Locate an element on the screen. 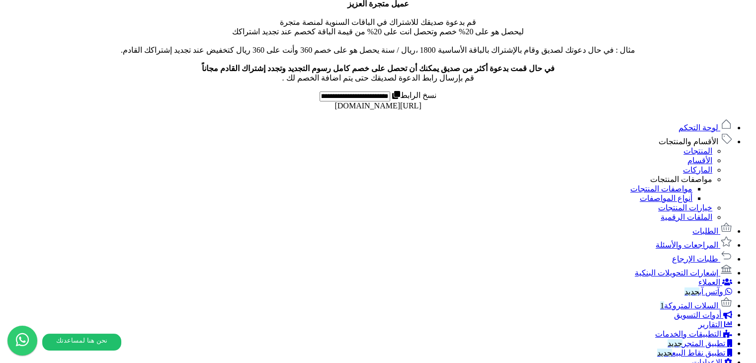 This screenshot has width=756, height=363. span: إشعارات التحويلات البنكية is located at coordinates (677, 272).